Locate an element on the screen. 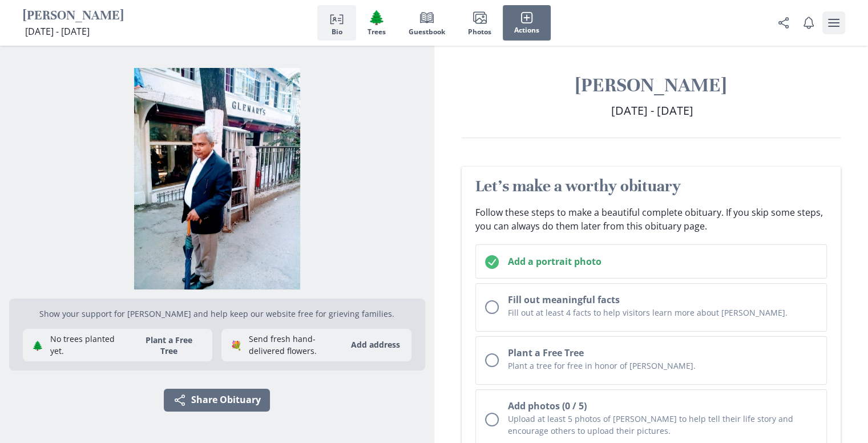 This screenshot has width=868, height=443. div: Show portrait image options is located at coordinates (217, 174).